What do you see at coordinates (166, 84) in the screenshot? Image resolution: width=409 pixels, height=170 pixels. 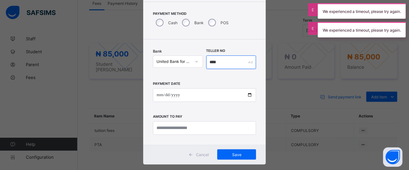 I see `label: Payment Date` at bounding box center [166, 84].